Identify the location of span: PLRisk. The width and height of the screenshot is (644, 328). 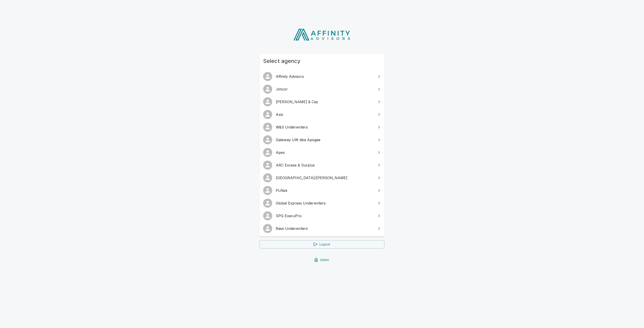
(325, 191).